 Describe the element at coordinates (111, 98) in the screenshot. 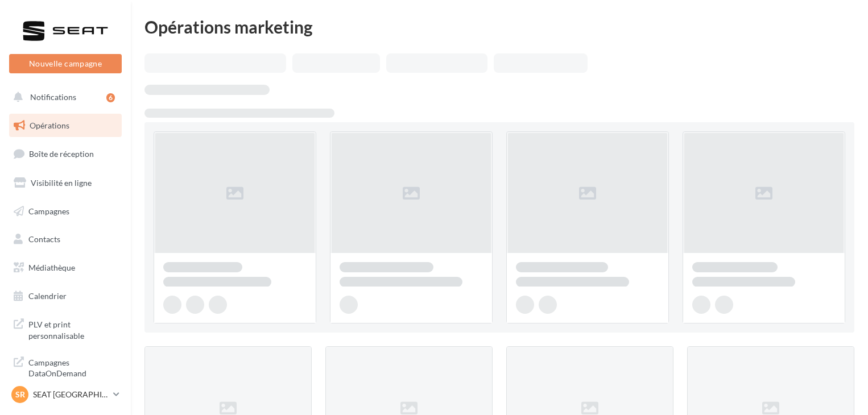

I see `div: 6` at that location.